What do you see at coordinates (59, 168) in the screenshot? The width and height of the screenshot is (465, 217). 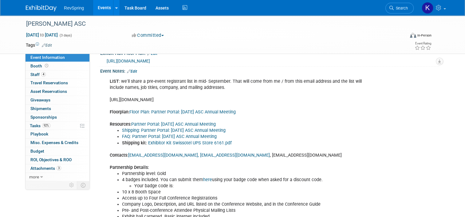 I see `span: 3` at bounding box center [59, 168].